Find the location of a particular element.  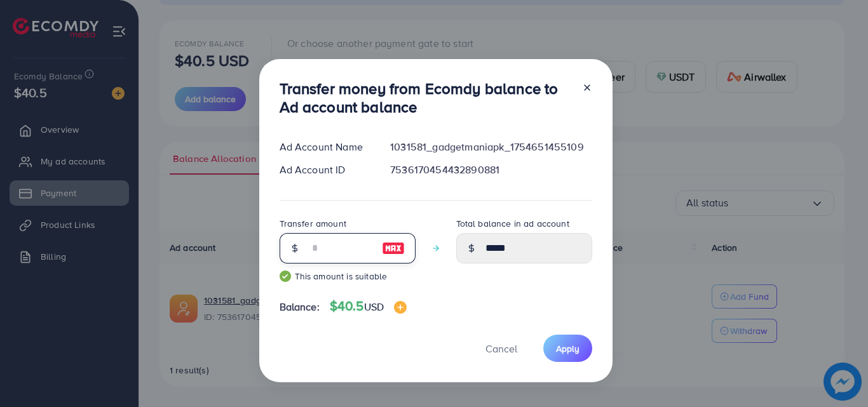

span: Balance: is located at coordinates (299, 307).